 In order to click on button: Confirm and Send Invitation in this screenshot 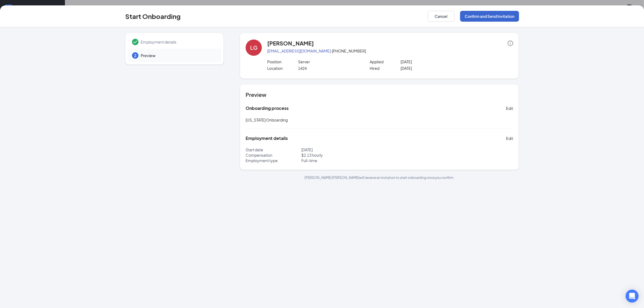, I will do `click(490, 16)`.